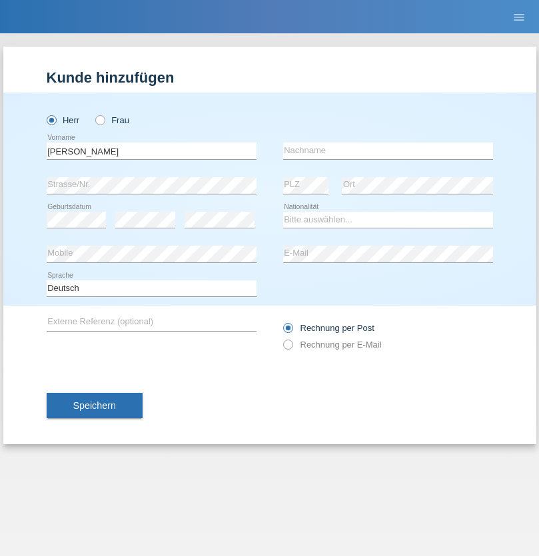 The height and width of the screenshot is (556, 539). What do you see at coordinates (112, 120) in the screenshot?
I see `label: Frau` at bounding box center [112, 120].